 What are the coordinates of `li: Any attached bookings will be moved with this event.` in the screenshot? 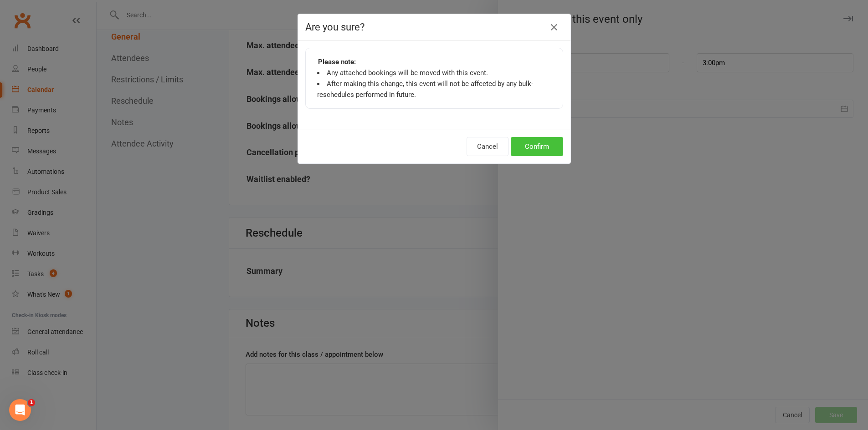 It's located at (434, 73).